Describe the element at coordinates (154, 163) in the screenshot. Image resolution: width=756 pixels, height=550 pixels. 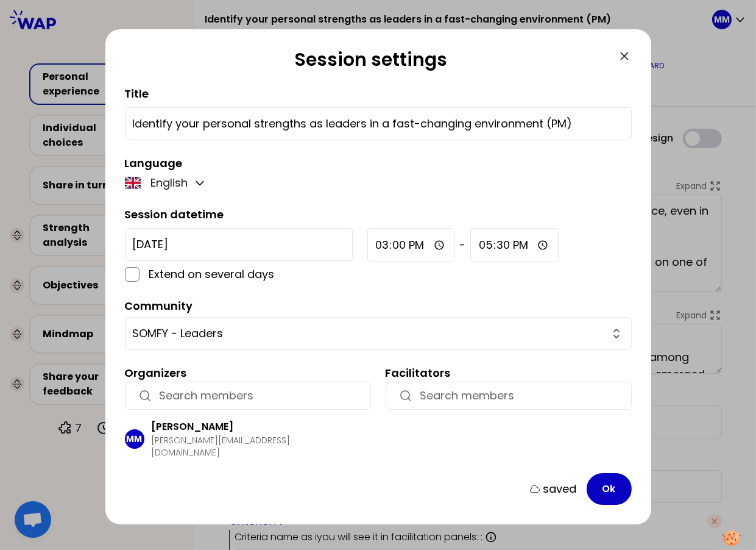
I see `label: Language` at that location.